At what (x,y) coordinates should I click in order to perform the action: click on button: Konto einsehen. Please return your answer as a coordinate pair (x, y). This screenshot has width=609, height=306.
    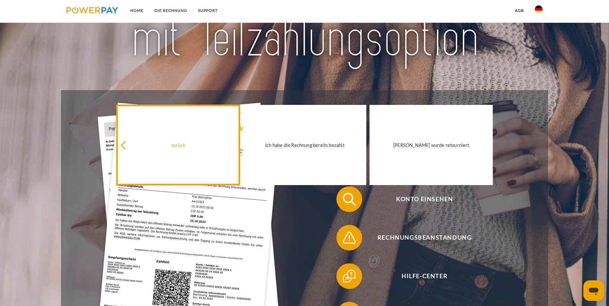
    Looking at the image, I should click on (420, 199).